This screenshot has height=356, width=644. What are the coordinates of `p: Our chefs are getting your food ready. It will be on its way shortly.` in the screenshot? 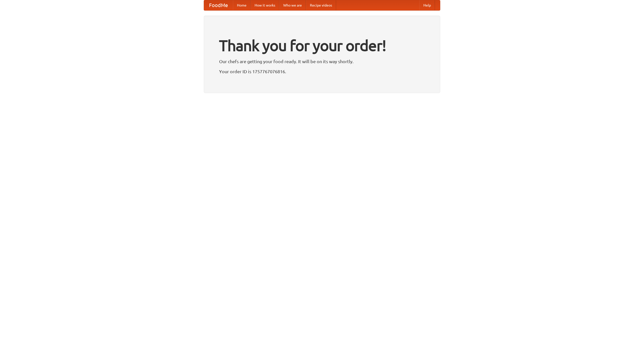 It's located at (322, 61).